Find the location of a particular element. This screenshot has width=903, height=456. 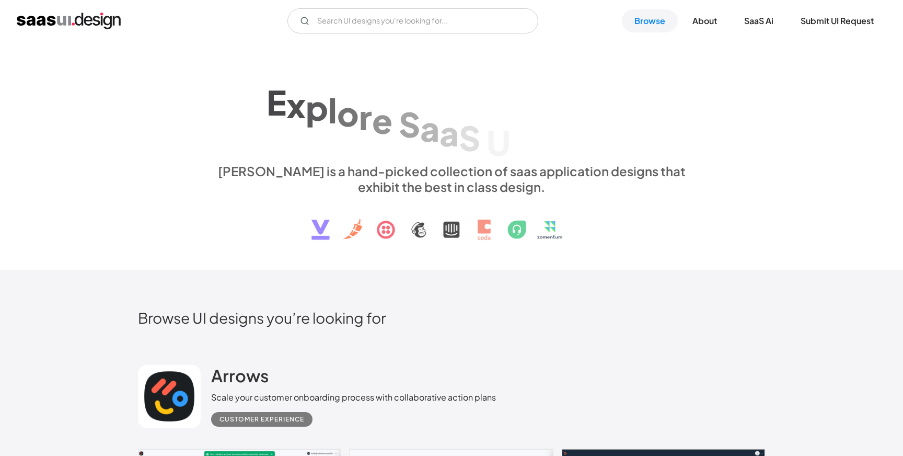

a: Browse is located at coordinates (649, 21).